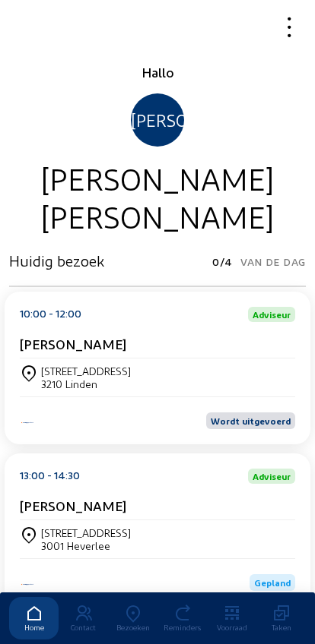 The width and height of the screenshot is (315, 644). Describe the element at coordinates (83, 627) in the screenshot. I see `div: Contact` at that location.